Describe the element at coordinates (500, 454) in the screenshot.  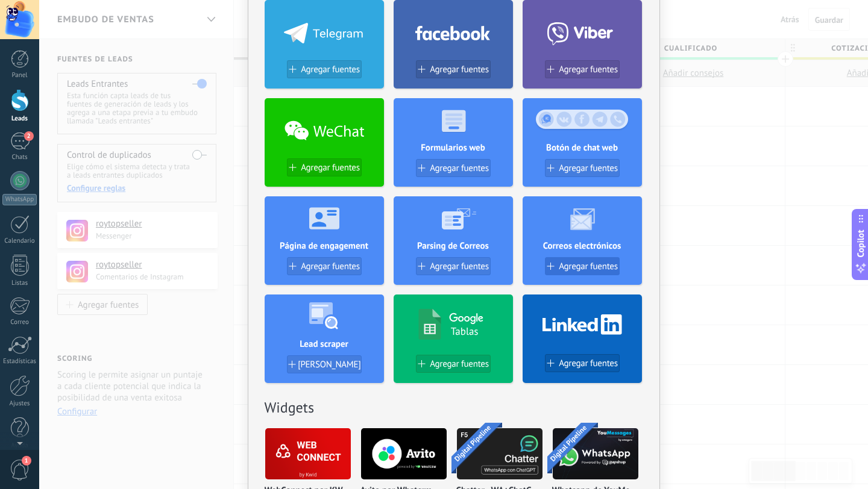
I see `img: logo_main.jpg` at that location.